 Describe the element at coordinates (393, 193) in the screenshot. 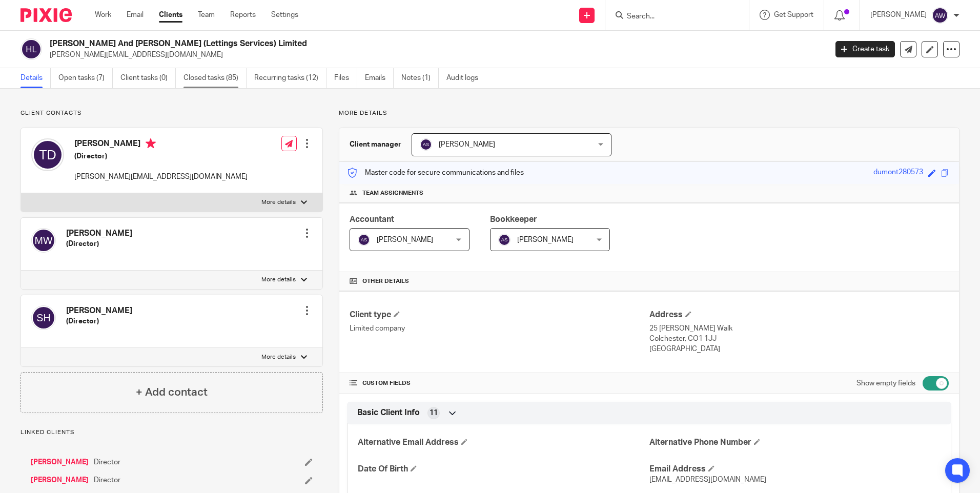

I see `span: Team assignments` at that location.